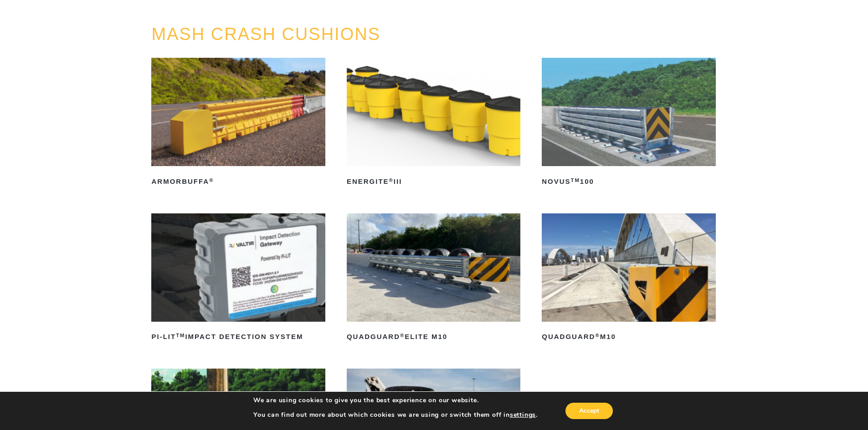  I want to click on a: ArmorBuffa®, so click(238, 124).